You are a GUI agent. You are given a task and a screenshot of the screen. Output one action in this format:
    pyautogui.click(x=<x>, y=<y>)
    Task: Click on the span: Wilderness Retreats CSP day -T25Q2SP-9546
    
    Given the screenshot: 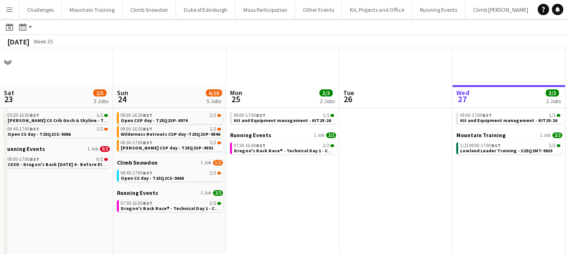 What is the action you would take?
    pyautogui.click(x=170, y=134)
    